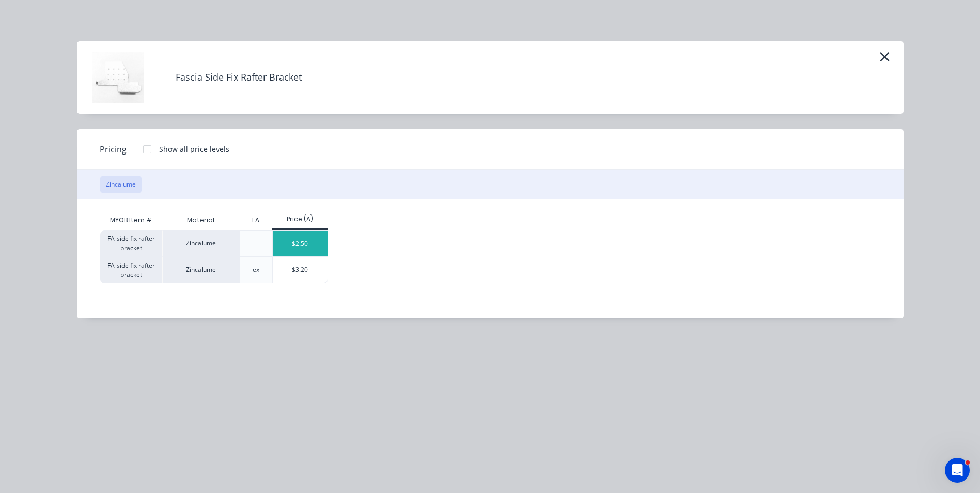 This screenshot has width=980, height=493. What do you see at coordinates (118, 78) in the screenshot?
I see `img: Fascia Side Fix Rafter Bracket` at bounding box center [118, 78].